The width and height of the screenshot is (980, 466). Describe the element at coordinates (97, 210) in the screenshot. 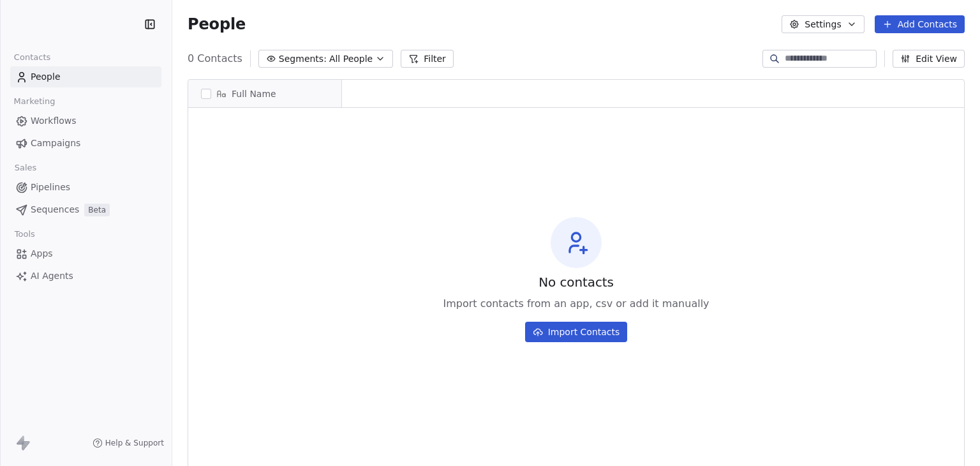

I see `span: Beta` at that location.